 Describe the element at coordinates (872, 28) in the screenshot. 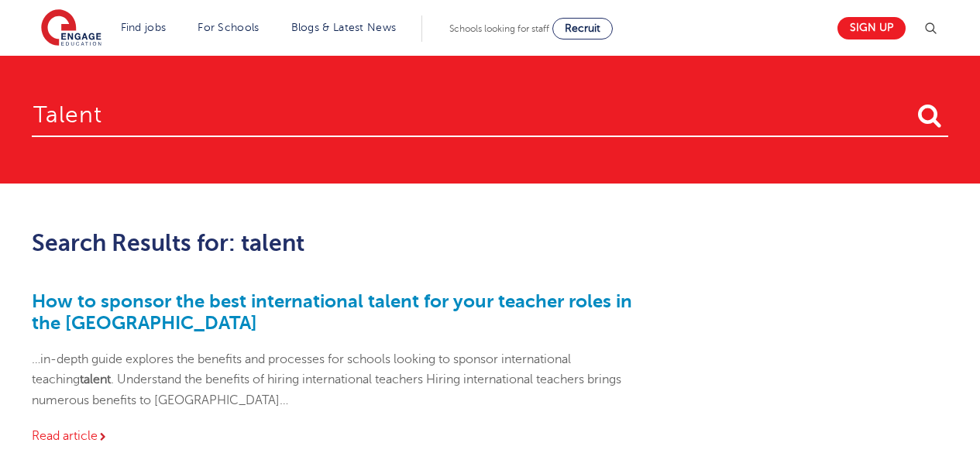

I see `a: Sign up` at that location.